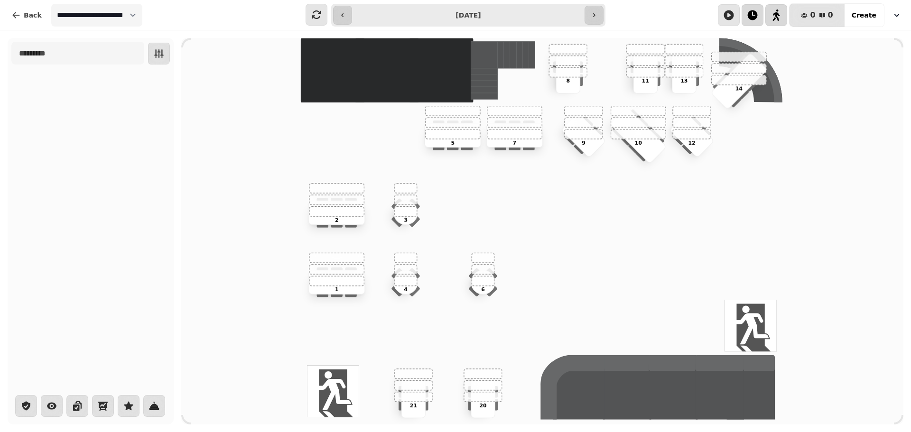 This screenshot has width=911, height=432. What do you see at coordinates (27, 15) in the screenshot?
I see `button: Back` at bounding box center [27, 15].